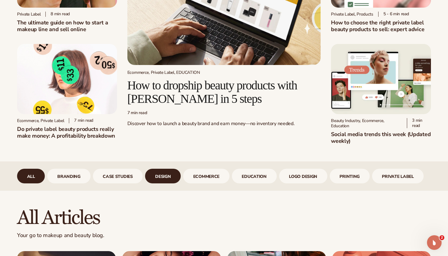 The height and width of the screenshot is (256, 448). What do you see at coordinates (163, 176) in the screenshot?
I see `div: 4 / 9` at bounding box center [163, 176].